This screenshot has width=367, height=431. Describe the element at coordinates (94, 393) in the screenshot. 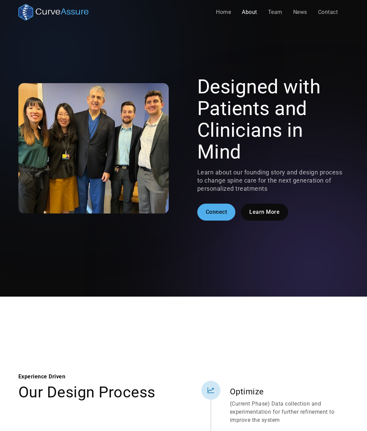

I see `h2: Our Design Process` at that location.